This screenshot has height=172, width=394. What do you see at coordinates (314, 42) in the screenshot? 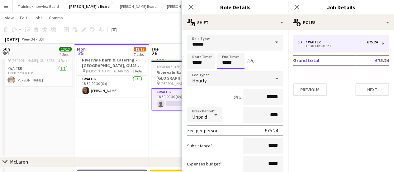
I see `div: Waiter` at bounding box center [314, 42].